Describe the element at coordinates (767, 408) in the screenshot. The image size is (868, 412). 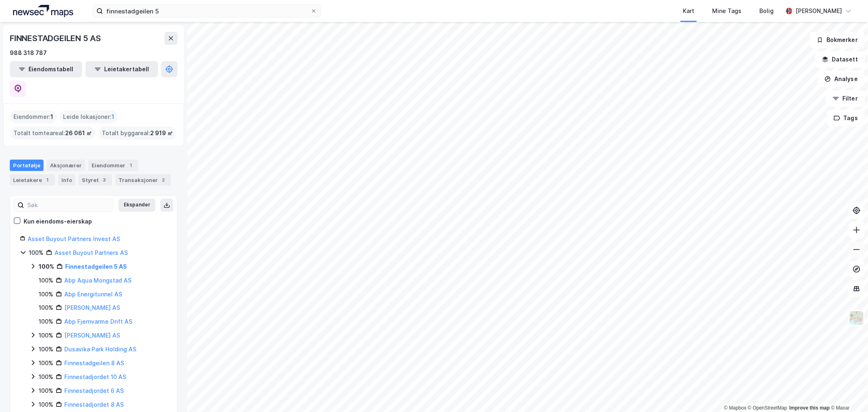
I see `a: OpenStreetMap` at that location.